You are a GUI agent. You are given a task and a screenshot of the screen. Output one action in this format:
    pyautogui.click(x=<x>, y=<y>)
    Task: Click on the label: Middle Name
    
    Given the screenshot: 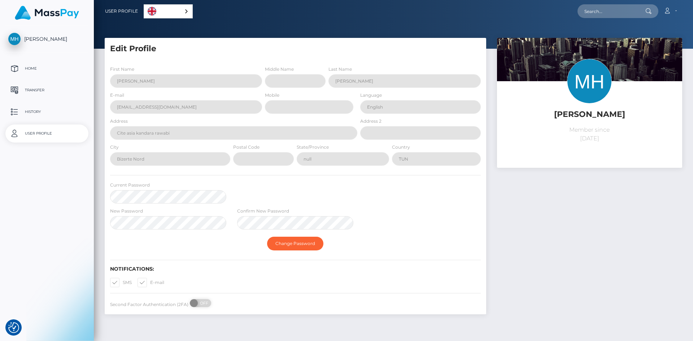 What is the action you would take?
    pyautogui.click(x=279, y=69)
    